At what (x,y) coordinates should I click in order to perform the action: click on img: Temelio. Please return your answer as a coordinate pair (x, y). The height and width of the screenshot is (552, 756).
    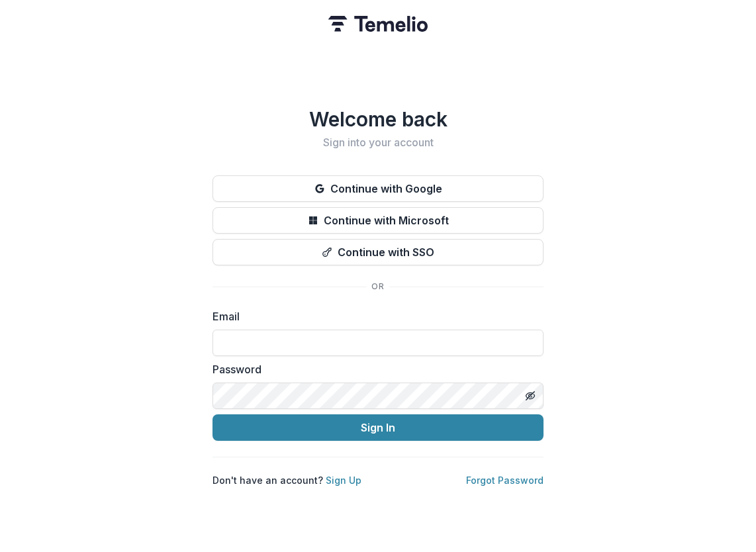
    Looking at the image, I should click on (378, 24).